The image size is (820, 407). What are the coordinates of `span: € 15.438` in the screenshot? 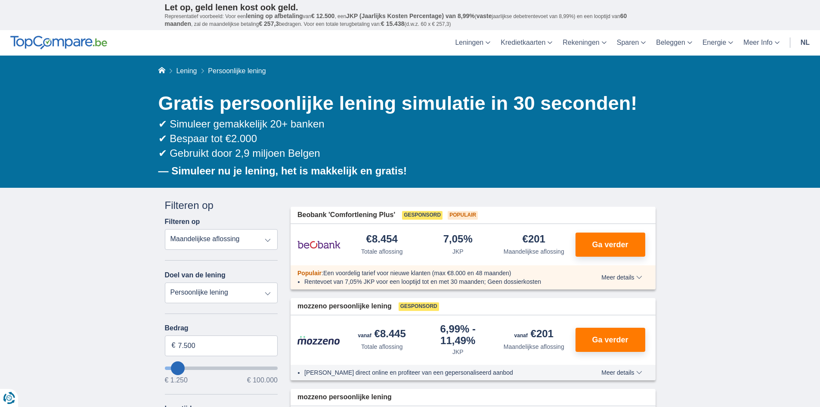 It's located at (393, 24).